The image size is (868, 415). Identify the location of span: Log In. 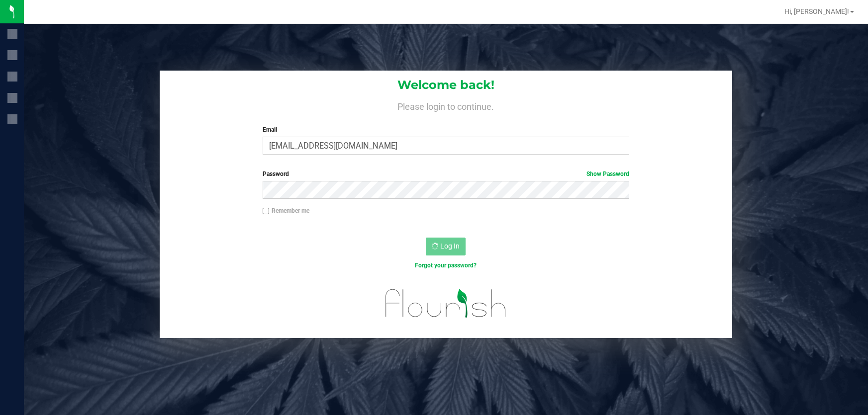
(449, 246).